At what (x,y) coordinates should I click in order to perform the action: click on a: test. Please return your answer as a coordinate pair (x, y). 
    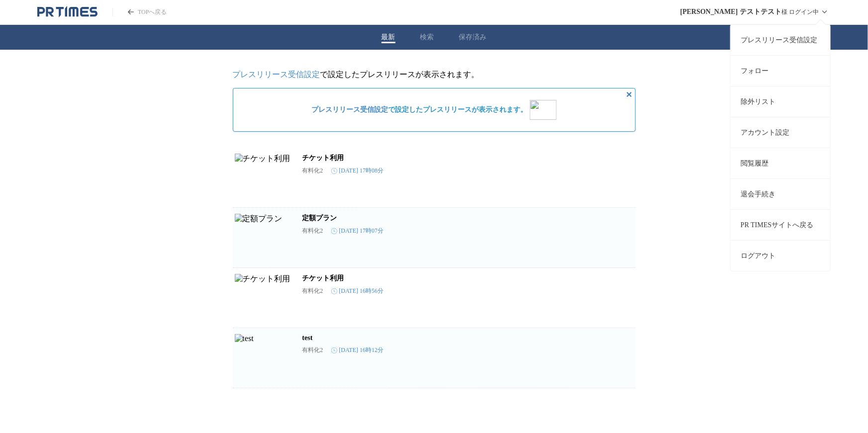
    Looking at the image, I should click on (308, 338).